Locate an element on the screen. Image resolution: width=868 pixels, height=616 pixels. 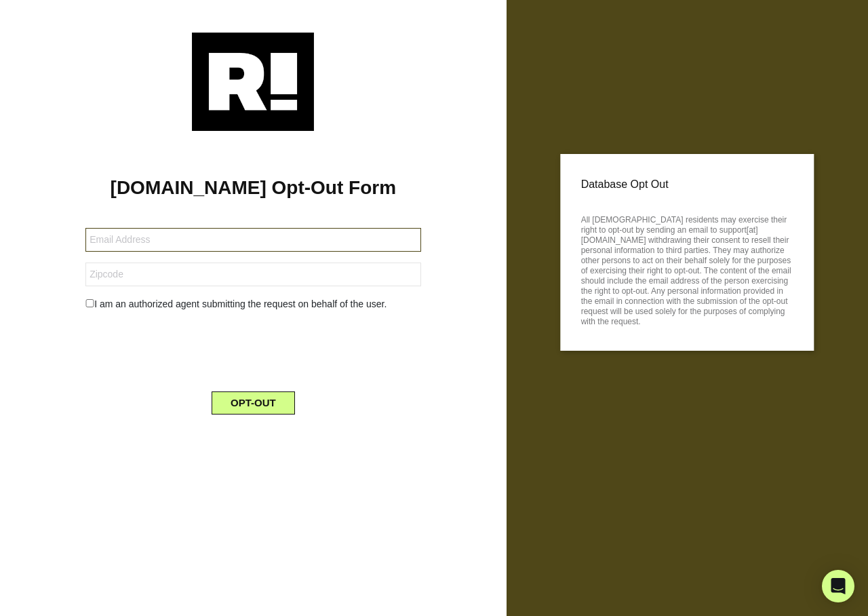
div: I am an authorized agent submitting the request on behalf of the user. is located at coordinates (253, 304).